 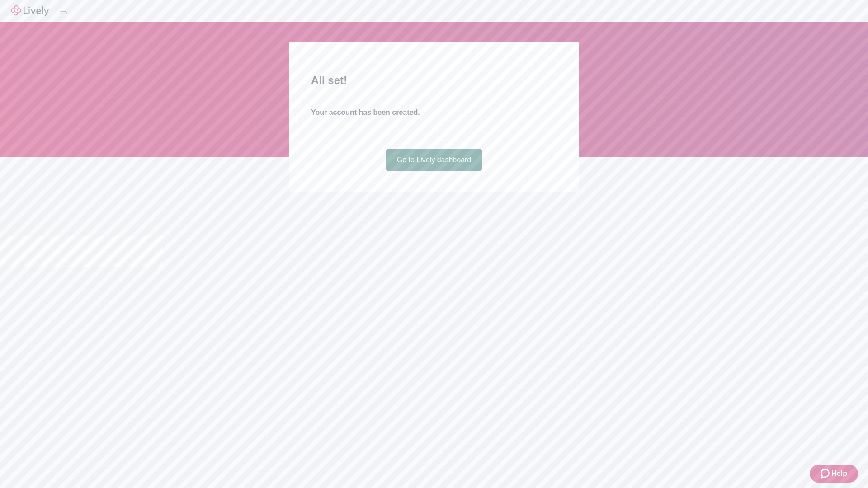 I want to click on span: Help, so click(x=839, y=474).